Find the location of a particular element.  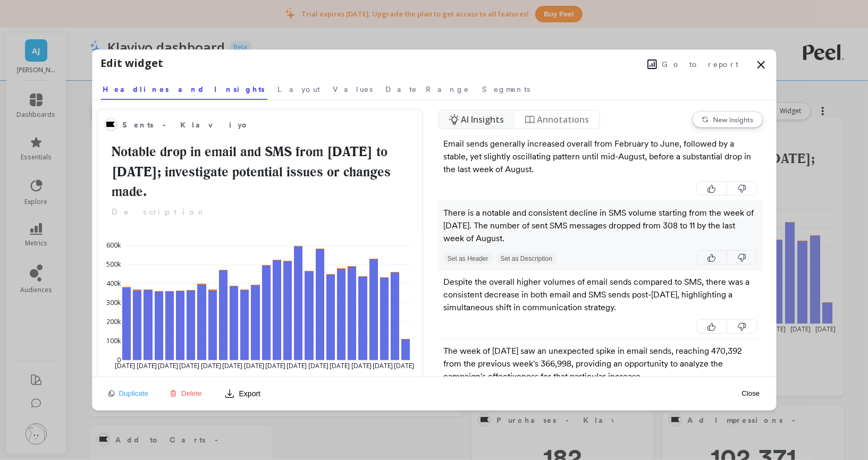

button: Close is located at coordinates (750, 393).